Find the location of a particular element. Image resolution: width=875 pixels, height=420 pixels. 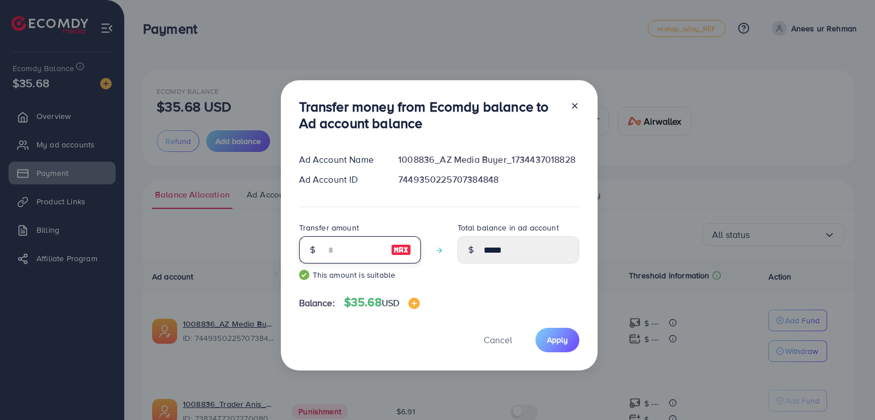

h4: $35.68 is located at coordinates (382, 303).